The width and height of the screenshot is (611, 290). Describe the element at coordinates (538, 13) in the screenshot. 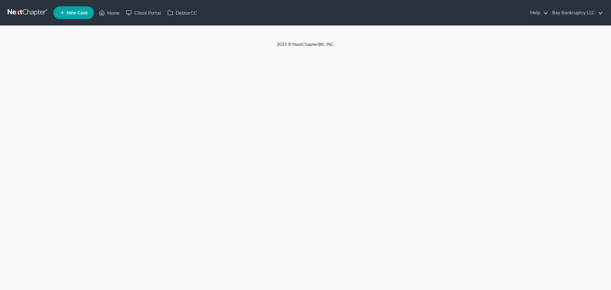

I see `a: Help` at that location.